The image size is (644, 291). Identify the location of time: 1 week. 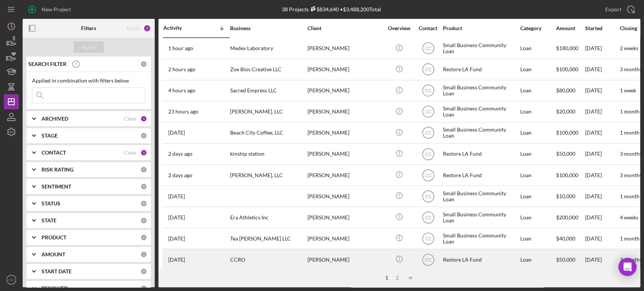
(627, 90).